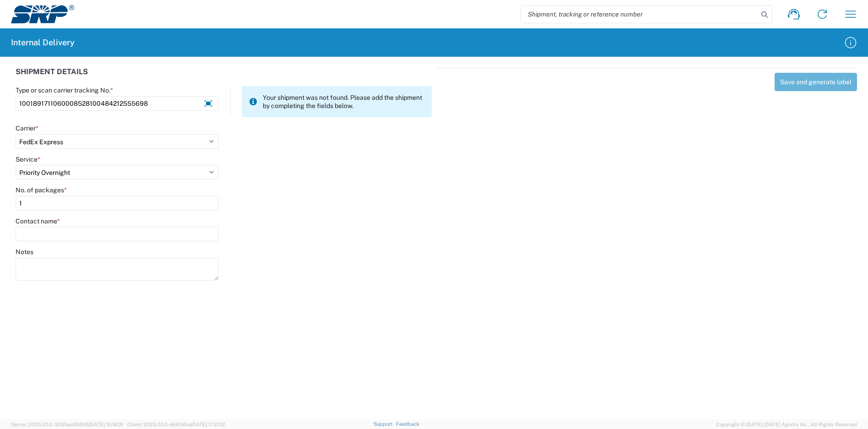  What do you see at coordinates (67, 424) in the screenshot?
I see `span: Server: 2025.20.0-32d5ea39505` at bounding box center [67, 424].